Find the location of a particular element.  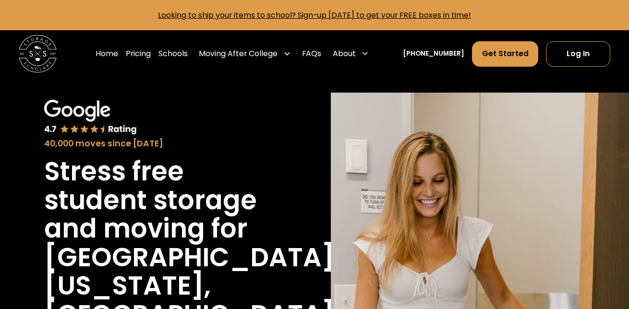

a: Schools is located at coordinates (173, 54).